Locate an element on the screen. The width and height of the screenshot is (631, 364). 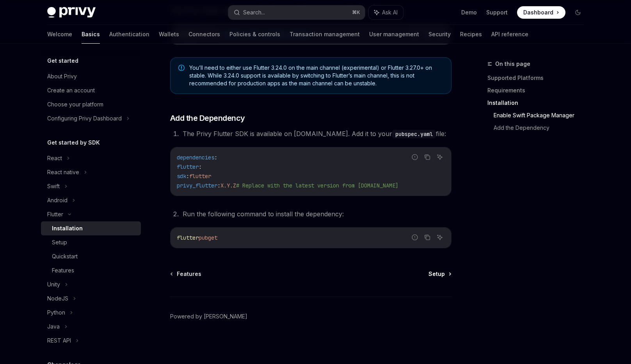
h5: Get started by SDK is located at coordinates (74, 143).